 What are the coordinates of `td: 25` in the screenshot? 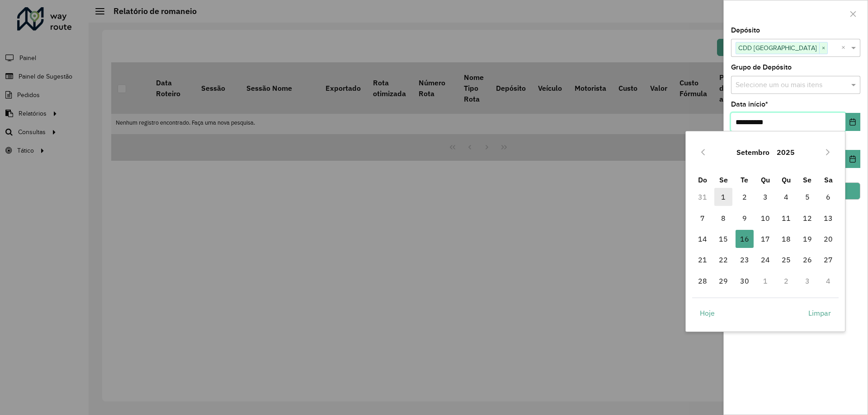 It's located at (786, 260).